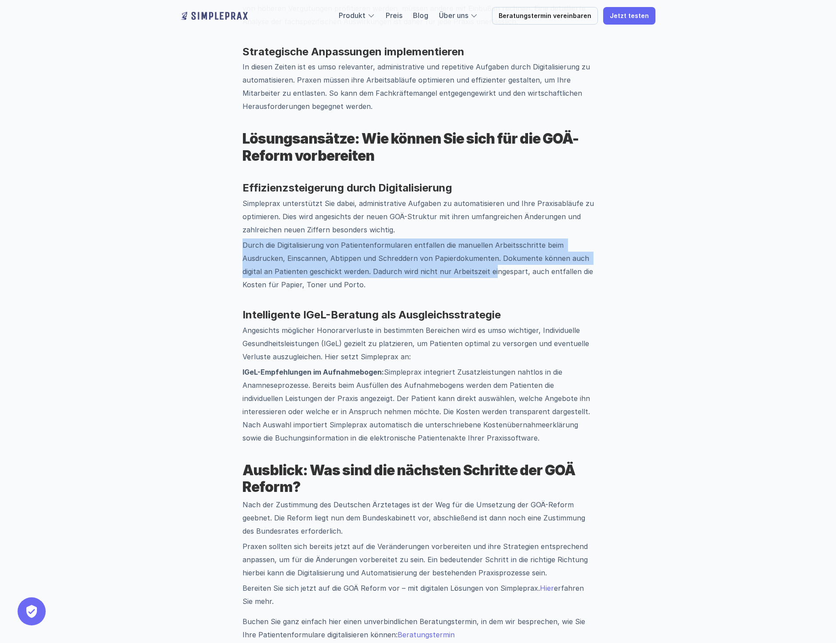  I want to click on a: Beratungstermin, so click(426, 635).